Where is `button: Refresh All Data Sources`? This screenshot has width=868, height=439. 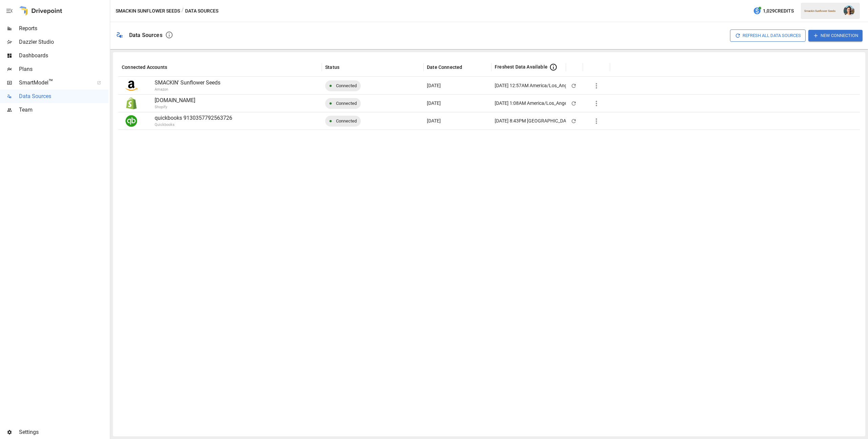 button: Refresh All Data Sources is located at coordinates (768, 35).